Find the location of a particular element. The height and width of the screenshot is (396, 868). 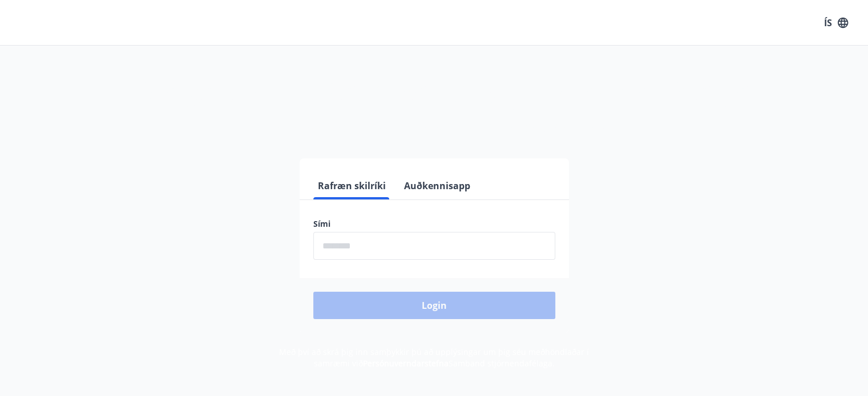

h1: Félagavefur, Samband stjórnendafélaga is located at coordinates (434, 90).